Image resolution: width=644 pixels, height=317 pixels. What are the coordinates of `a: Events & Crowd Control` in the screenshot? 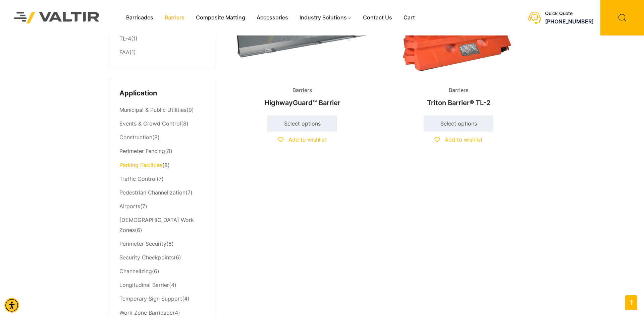 It's located at (150, 124).